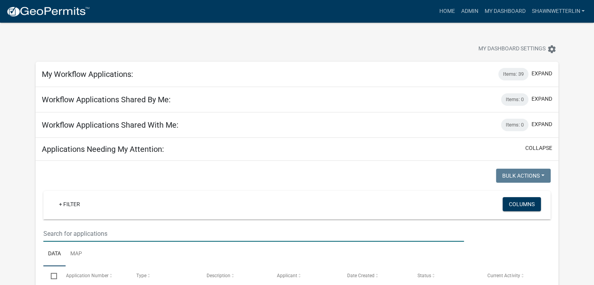 Image resolution: width=594 pixels, height=285 pixels. Describe the element at coordinates (254, 234) in the screenshot. I see `input: Search for applications` at that location.